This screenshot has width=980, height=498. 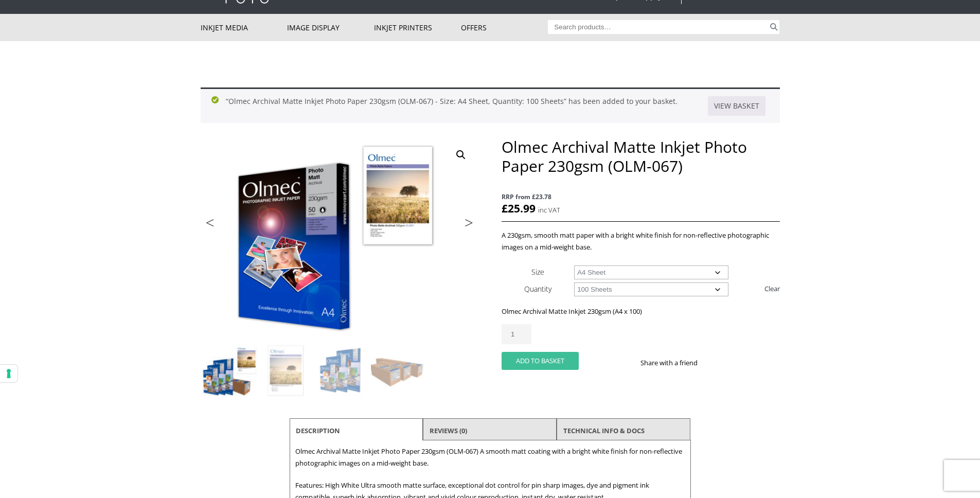 I want to click on label: Quantity, so click(x=538, y=289).